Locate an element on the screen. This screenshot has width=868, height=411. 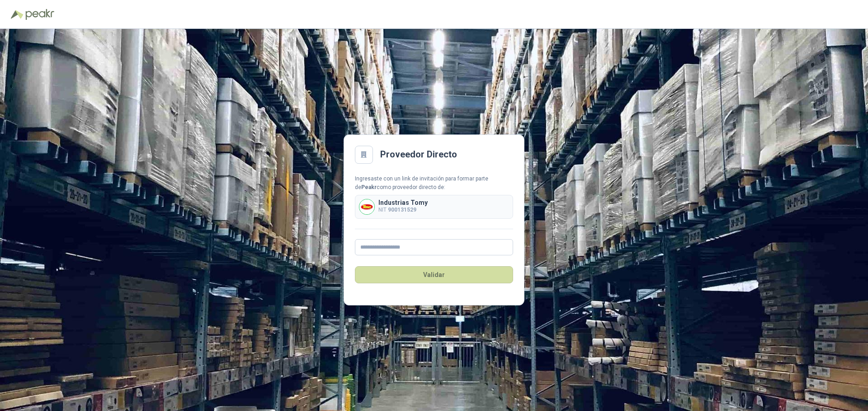
b: 900131529 is located at coordinates (402, 210).